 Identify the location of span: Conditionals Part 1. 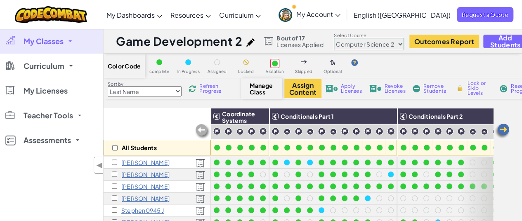
(307, 116).